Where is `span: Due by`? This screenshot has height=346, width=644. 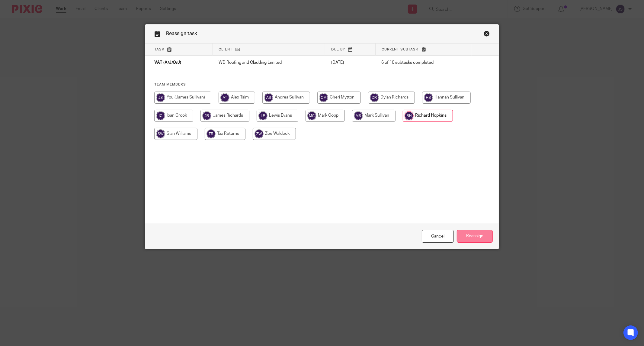
span: Due by is located at coordinates (338, 49).